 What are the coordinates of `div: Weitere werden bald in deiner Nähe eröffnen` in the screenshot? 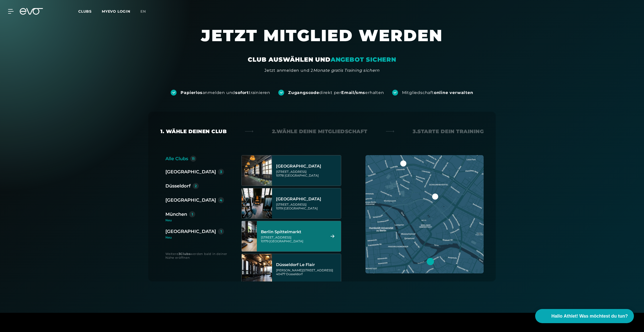 It's located at (198, 256).